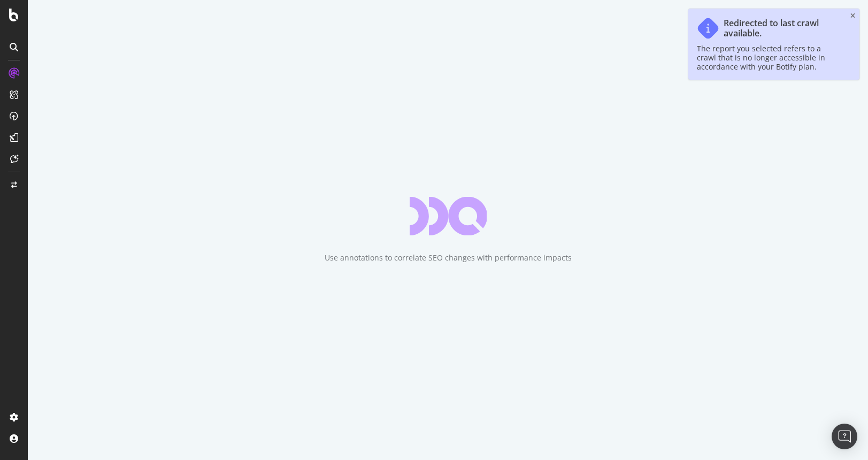  Describe the element at coordinates (782, 28) in the screenshot. I see `div: Redirected to last crawl available.` at that location.